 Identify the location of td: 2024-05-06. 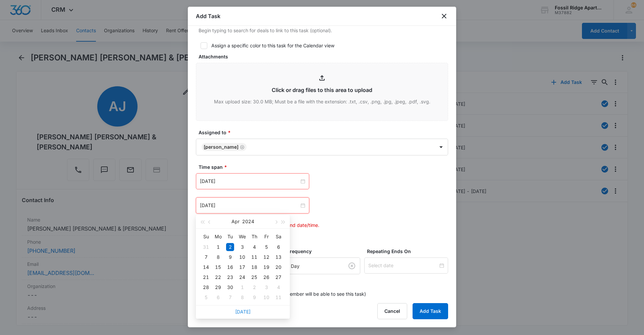
(218, 297).